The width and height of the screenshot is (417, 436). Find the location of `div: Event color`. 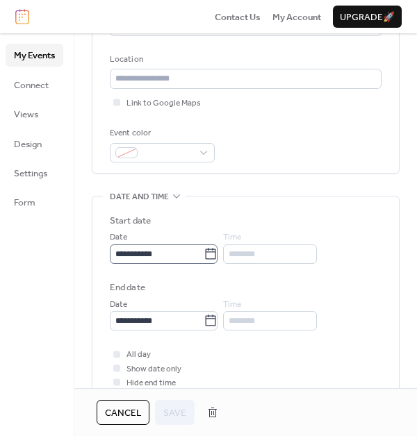

div: Event color is located at coordinates (160, 133).